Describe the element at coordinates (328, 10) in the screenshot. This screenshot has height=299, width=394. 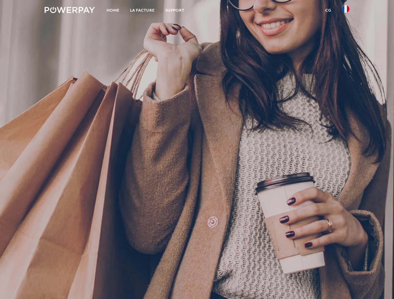
I see `a: CG` at that location.